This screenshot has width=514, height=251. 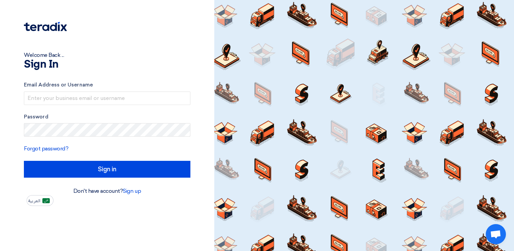 I want to click on label: Email Address or Username, so click(x=107, y=85).